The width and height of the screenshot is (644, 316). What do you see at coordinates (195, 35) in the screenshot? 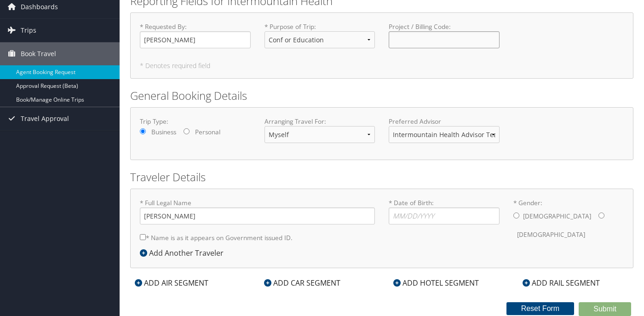
I see `label: * Requested By :` at bounding box center [195, 35].